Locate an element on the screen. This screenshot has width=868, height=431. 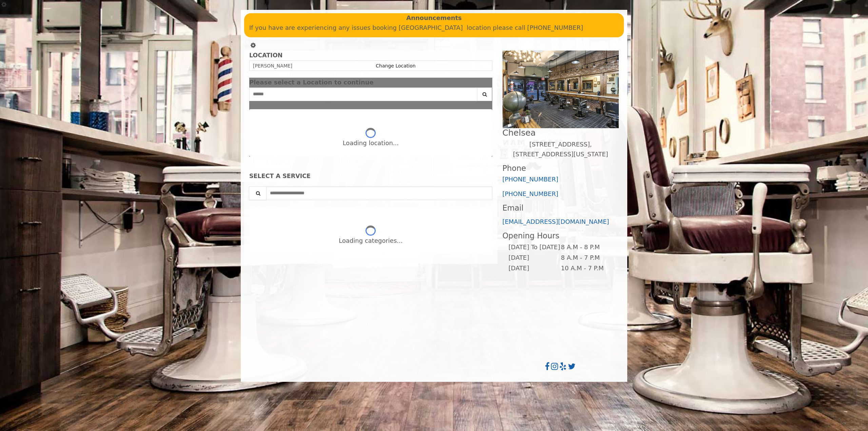
td: 8 A.M - 7 P.M is located at coordinates (586, 258).